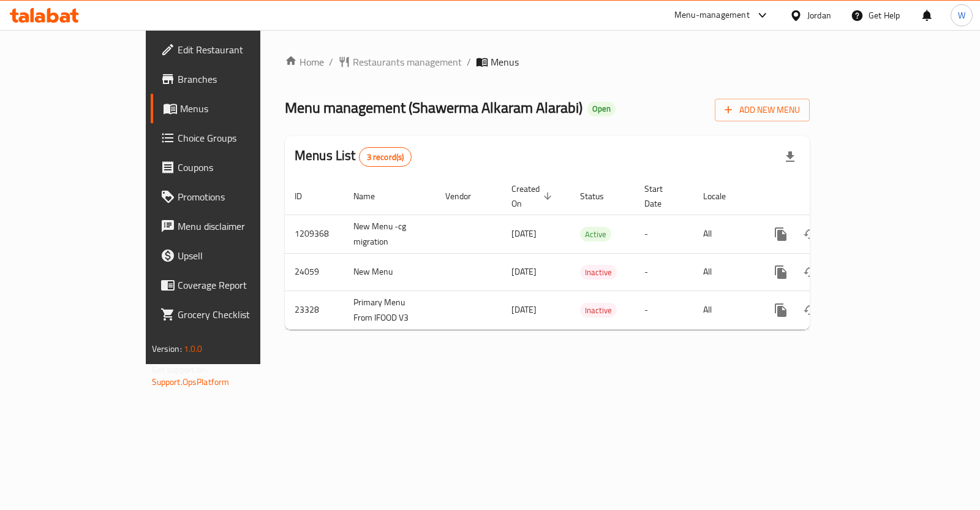 This screenshot has width=980, height=510. I want to click on span: 3 record(s), so click(385, 157).